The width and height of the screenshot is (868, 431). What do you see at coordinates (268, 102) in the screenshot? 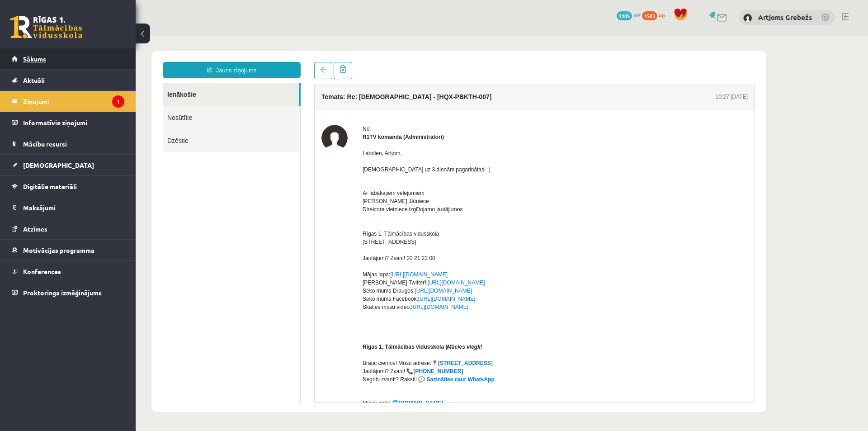
I see `strong: R1TV komanda (Administratori)` at bounding box center [268, 102].